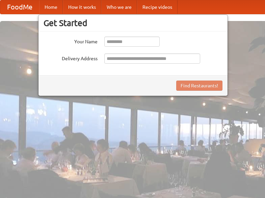 Image resolution: width=265 pixels, height=198 pixels. Describe the element at coordinates (199, 85) in the screenshot. I see `button: Find Restaurants!` at that location.